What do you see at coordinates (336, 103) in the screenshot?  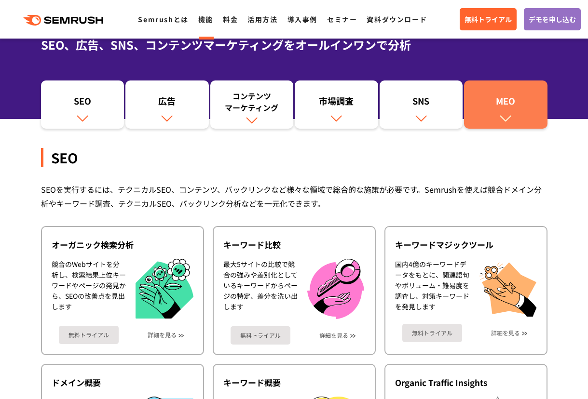 I see `div: 市場調査` at bounding box center [336, 103].